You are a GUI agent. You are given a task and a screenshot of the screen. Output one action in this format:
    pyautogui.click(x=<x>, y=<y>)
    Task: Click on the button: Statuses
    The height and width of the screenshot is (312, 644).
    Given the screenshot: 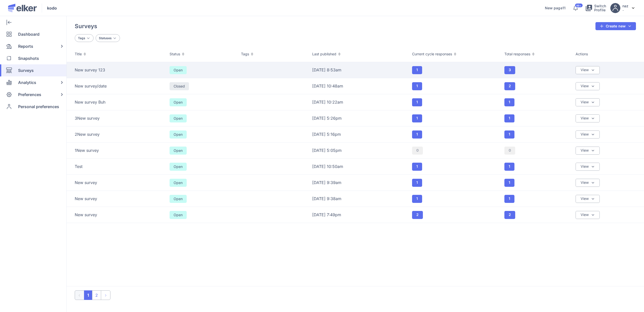 What is the action you would take?
    pyautogui.click(x=108, y=38)
    